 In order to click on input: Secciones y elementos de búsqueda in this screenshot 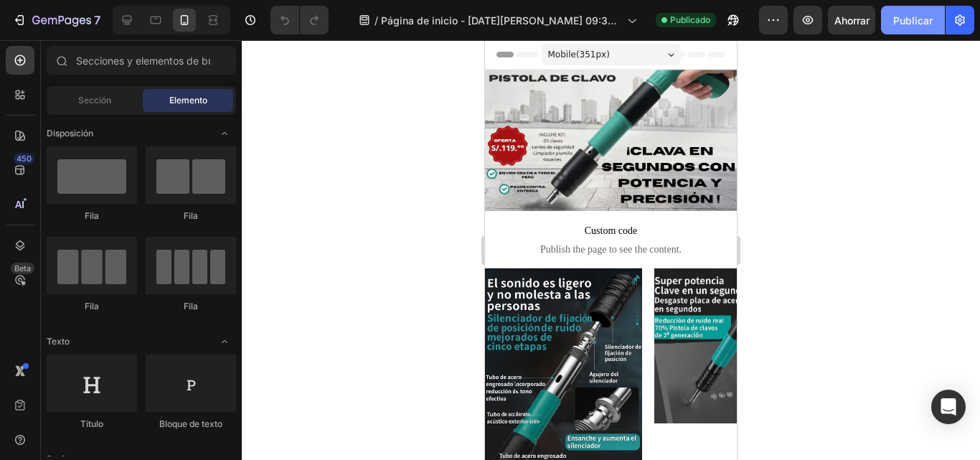, I will do `click(142, 60)`.